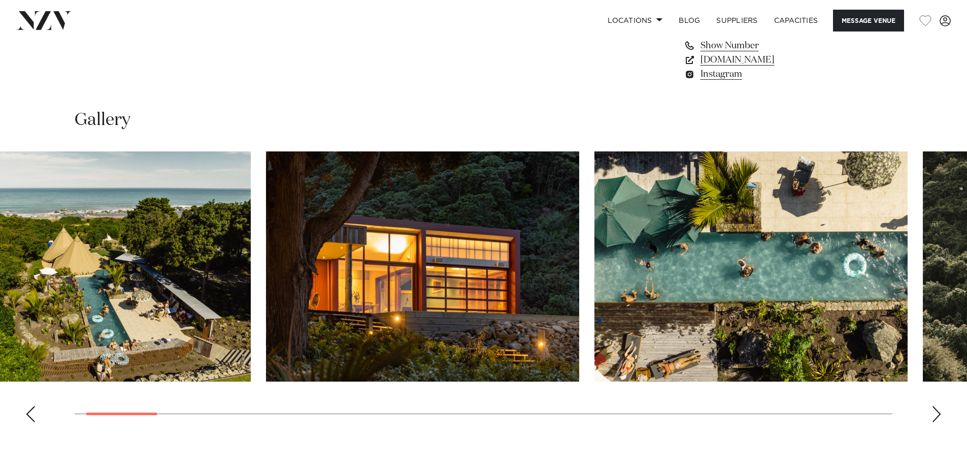 This screenshot has height=467, width=967. I want to click on h2: Gallery, so click(103, 120).